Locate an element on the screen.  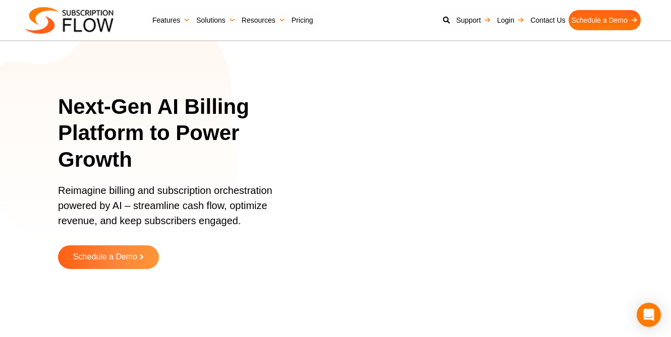
div: Open Intercom Messenger is located at coordinates (648, 315).